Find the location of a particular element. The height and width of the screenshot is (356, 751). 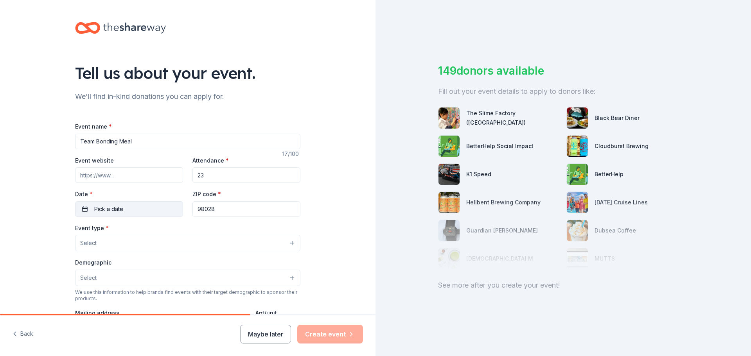

div: BetterHelp Social Impact is located at coordinates (500, 146).